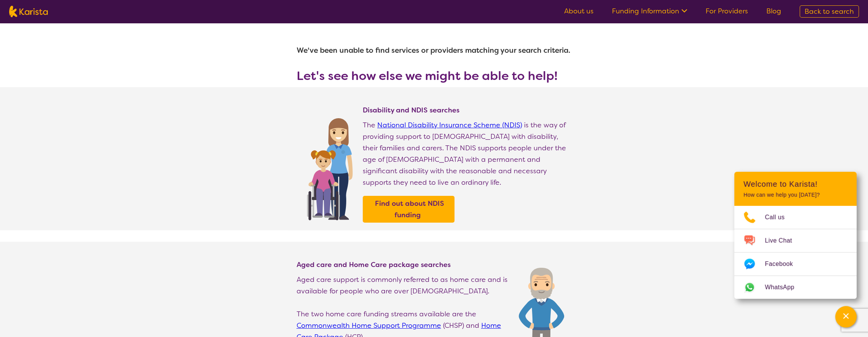 The image size is (868, 337). I want to click on ul: Choose channel, so click(795, 252).